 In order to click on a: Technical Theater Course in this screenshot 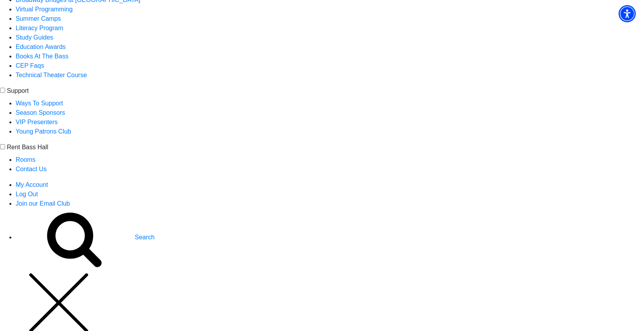, I will do `click(51, 75)`.